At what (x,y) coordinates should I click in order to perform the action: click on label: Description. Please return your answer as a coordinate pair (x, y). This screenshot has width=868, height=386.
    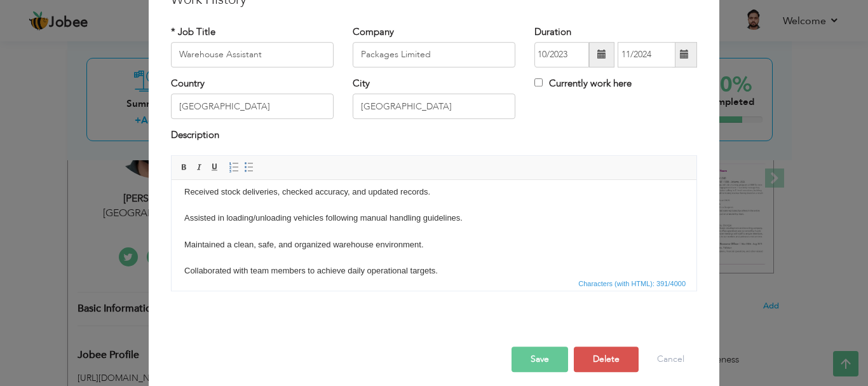
    Looking at the image, I should click on (195, 136).